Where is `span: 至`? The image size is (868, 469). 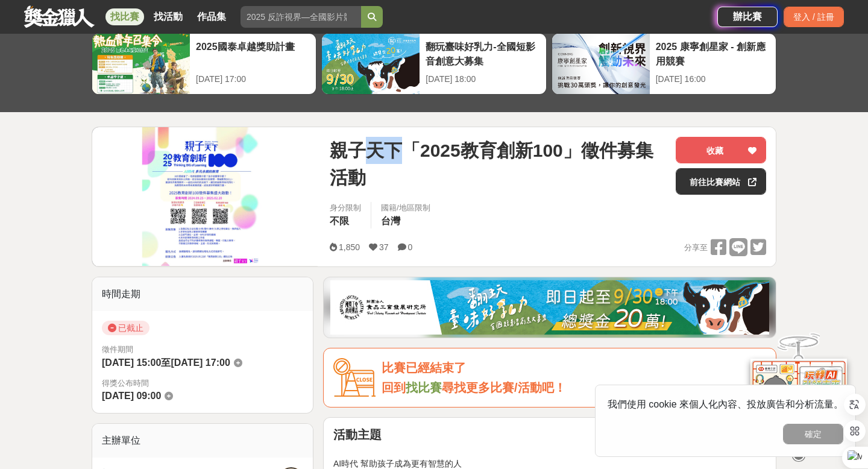
span: 至 is located at coordinates (165, 362).